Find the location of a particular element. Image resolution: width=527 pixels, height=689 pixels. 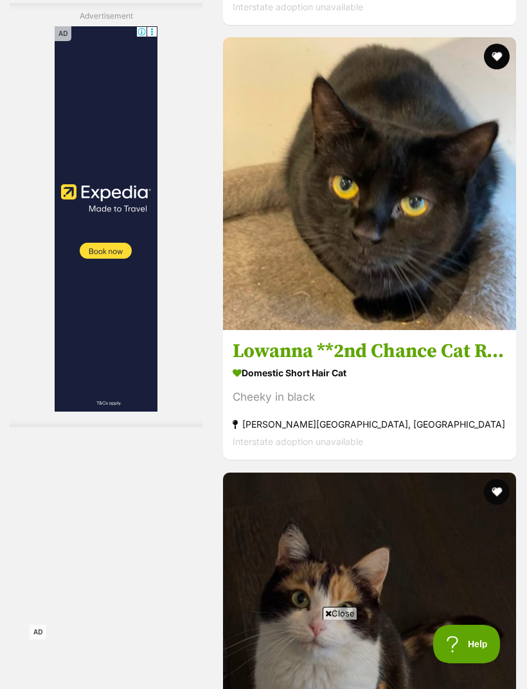

img: Lowanna **2nd Chance Cat Rescue** - Domestic Short Hair Cat is located at coordinates (369, 184).